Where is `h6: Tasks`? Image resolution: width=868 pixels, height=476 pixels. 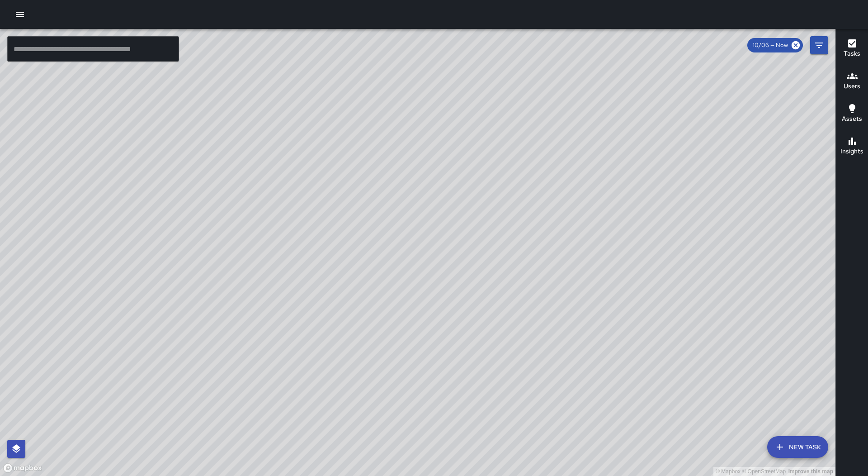 h6: Tasks is located at coordinates (852, 54).